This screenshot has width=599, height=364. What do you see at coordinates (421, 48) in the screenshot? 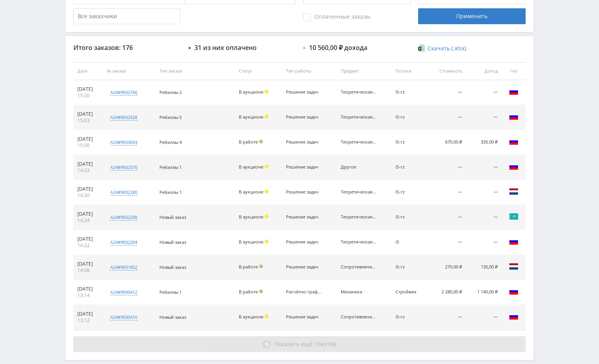
I see `img: xlsx` at bounding box center [421, 48].